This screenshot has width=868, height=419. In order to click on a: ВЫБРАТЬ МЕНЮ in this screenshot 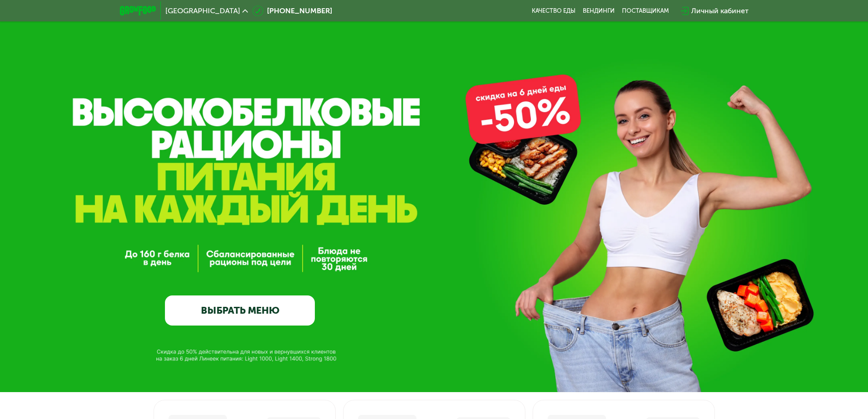, I will do `click(240, 311)`.